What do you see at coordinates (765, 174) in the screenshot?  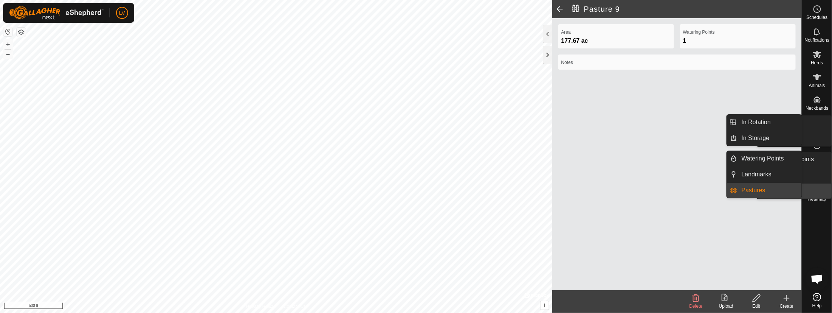 I see `li: Landmarks` at bounding box center [765, 174].